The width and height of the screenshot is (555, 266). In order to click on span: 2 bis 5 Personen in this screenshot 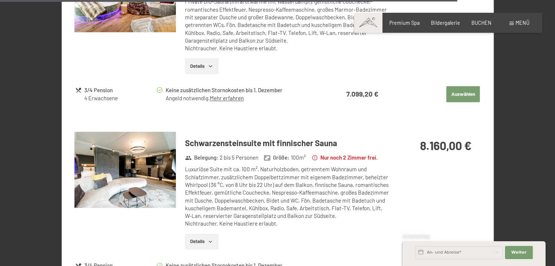, I will do `click(239, 157)`.